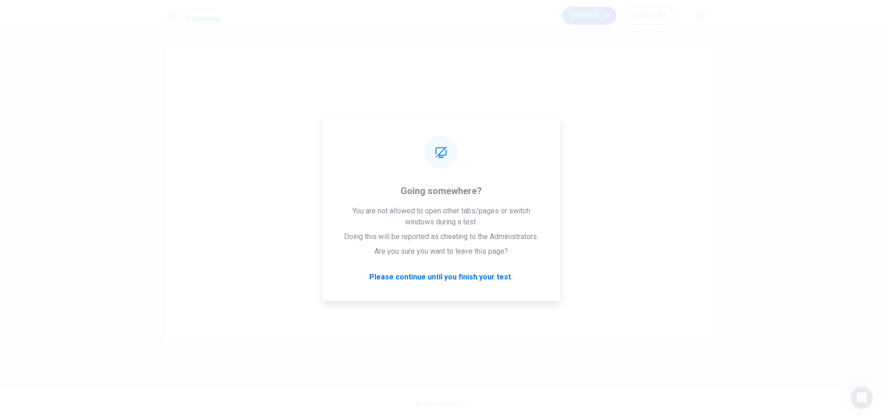  Describe the element at coordinates (441, 404) in the screenshot. I see `span: © Copyright 2025` at that location.